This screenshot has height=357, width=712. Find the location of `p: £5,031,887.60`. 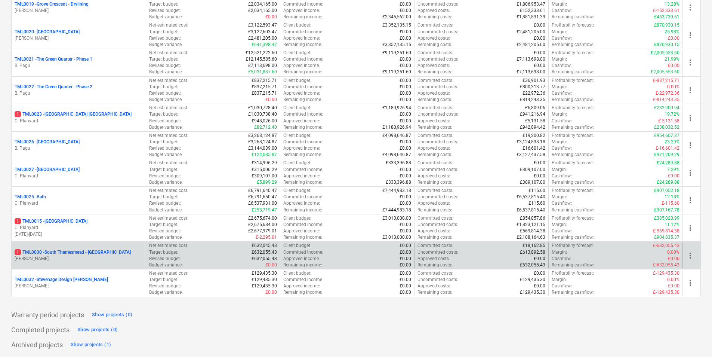

p: £5,031,887.60 is located at coordinates (262, 72).